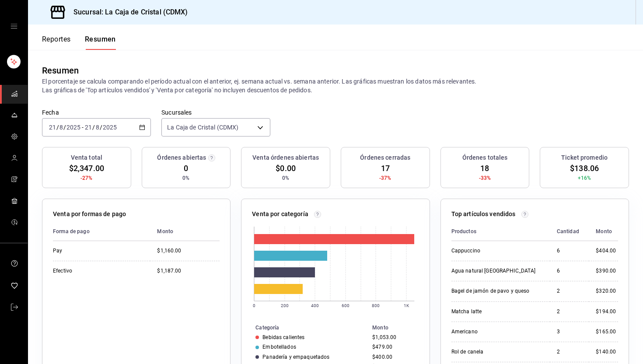 Image resolution: width=643 pixels, height=364 pixels. What do you see at coordinates (407, 305) in the screenshot?
I see `text: 1K` at bounding box center [407, 305].